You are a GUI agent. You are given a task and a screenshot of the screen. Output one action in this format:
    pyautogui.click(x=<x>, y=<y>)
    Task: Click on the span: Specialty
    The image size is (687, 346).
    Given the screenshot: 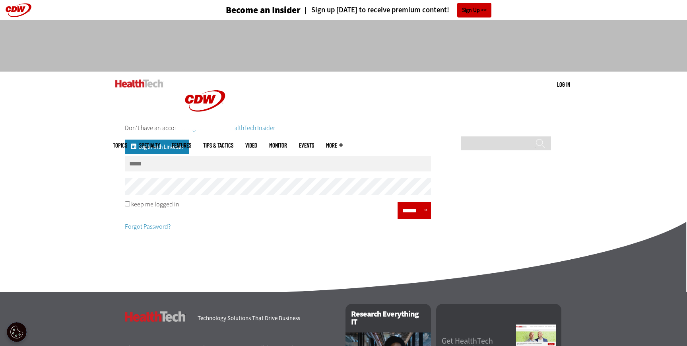 What is the action you would take?
    pyautogui.click(x=149, y=145)
    